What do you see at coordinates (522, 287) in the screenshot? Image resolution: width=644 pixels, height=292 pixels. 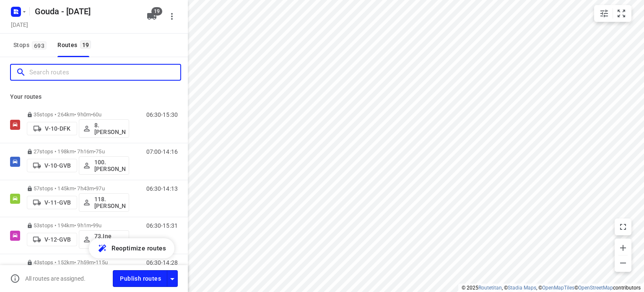 I see `a: Stadia Maps` at bounding box center [522, 287].